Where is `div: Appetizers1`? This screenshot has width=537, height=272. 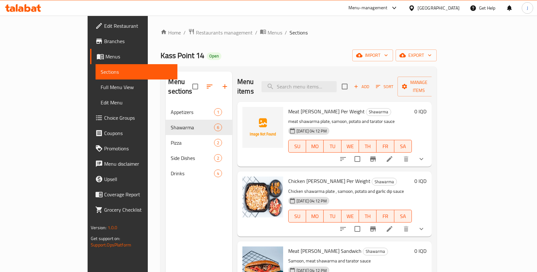 div: Appetizers1 is located at coordinates (199, 112).